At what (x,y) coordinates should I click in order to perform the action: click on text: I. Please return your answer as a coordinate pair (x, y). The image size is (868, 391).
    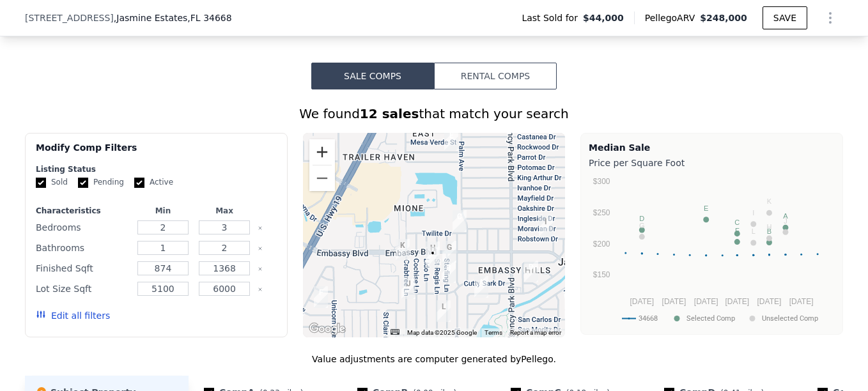
    Looking at the image, I should click on (753, 213).